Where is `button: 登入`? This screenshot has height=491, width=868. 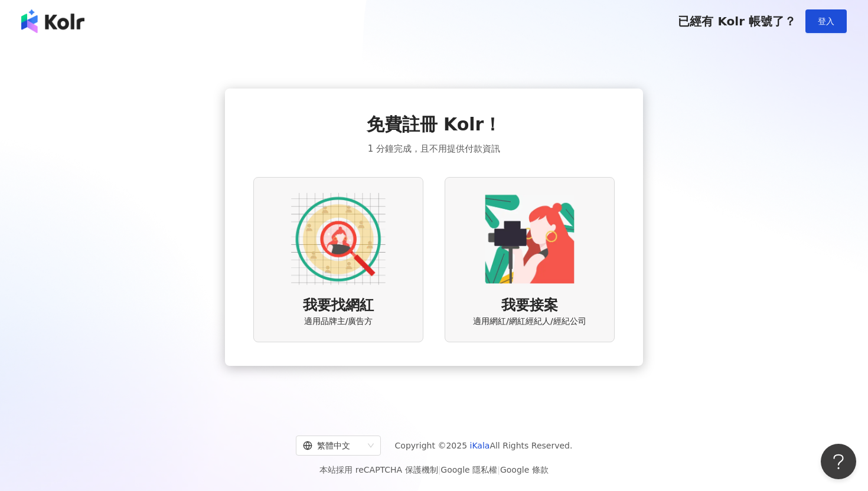 button: 登入 is located at coordinates (826, 22).